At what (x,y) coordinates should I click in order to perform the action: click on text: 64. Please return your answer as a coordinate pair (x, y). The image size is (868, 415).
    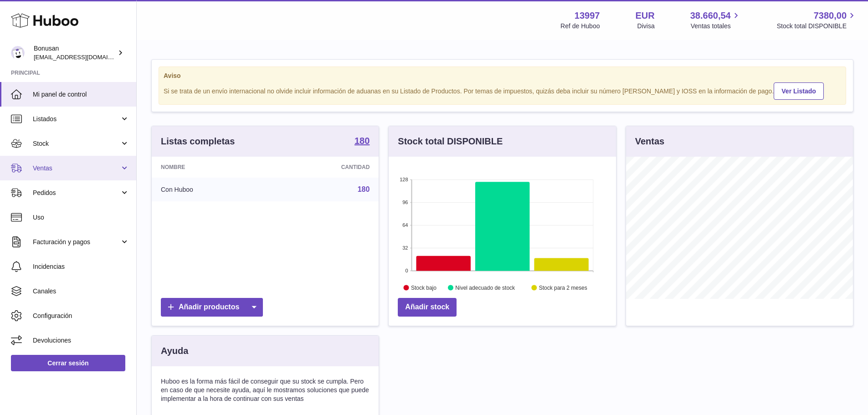
    Looking at the image, I should click on (405, 225).